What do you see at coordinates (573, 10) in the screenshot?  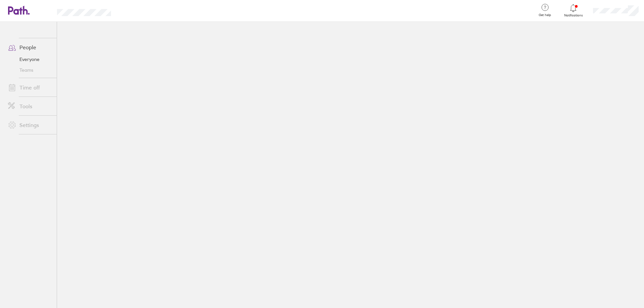 I see `a: Notifications` at bounding box center [573, 10].